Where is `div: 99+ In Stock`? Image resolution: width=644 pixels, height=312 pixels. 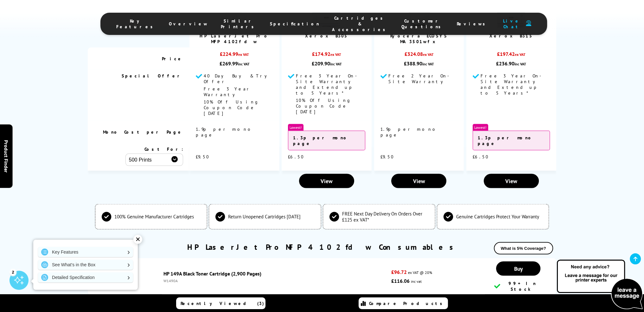 div: 99+ In Stock is located at coordinates (518, 286).